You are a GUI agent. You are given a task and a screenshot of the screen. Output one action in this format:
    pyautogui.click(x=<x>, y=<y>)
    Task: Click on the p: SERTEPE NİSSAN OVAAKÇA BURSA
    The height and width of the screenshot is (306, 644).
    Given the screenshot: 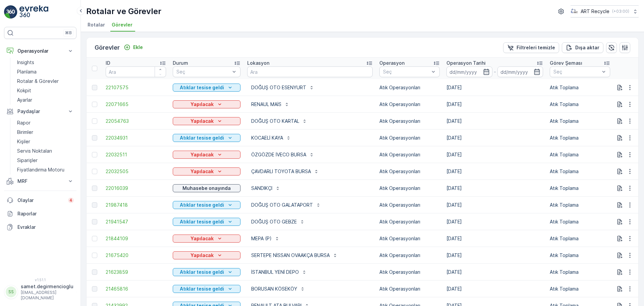 What is the action you would take?
    pyautogui.click(x=290, y=255)
    